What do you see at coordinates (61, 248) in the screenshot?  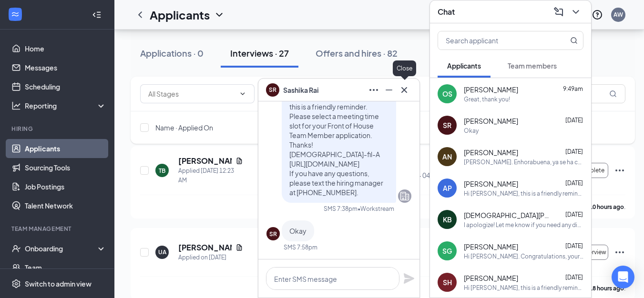 I see `div: Onboarding` at bounding box center [61, 248].